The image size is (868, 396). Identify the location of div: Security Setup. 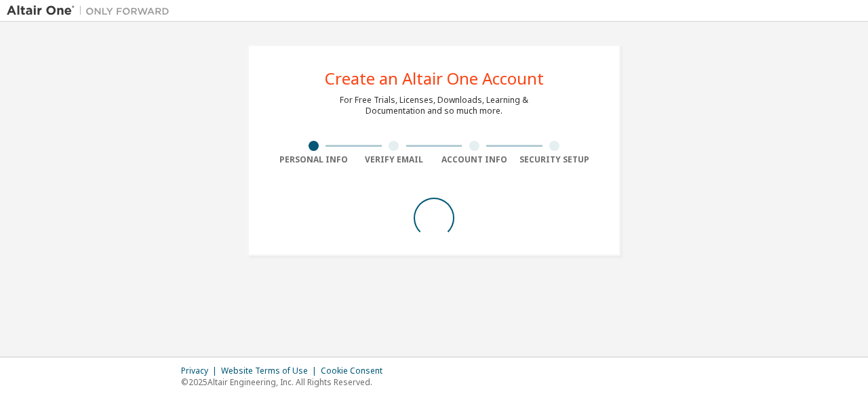
(555, 160).